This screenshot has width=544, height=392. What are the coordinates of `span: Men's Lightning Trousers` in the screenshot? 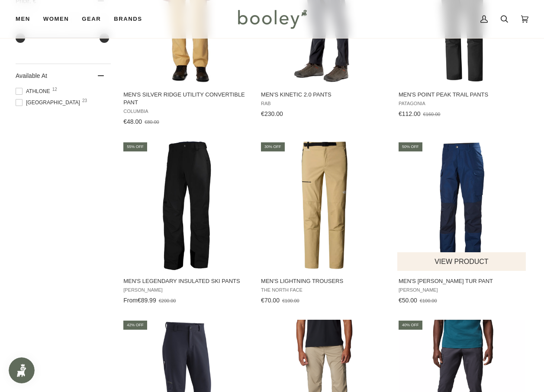 It's located at (324, 281).